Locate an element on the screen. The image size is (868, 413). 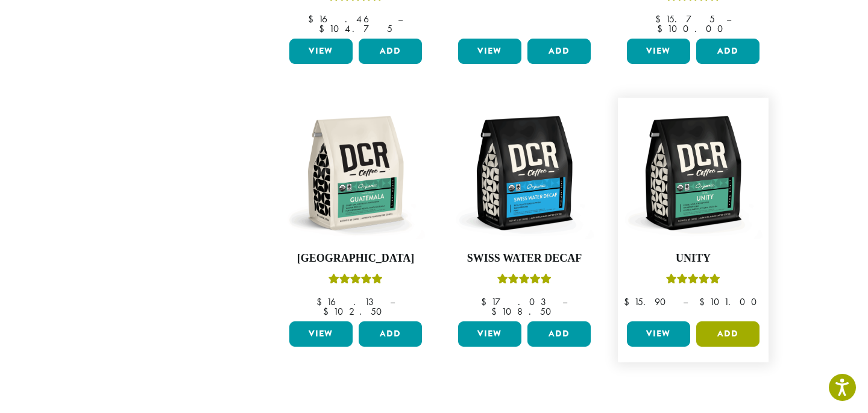
bdi: 16.13 is located at coordinates (347, 302).